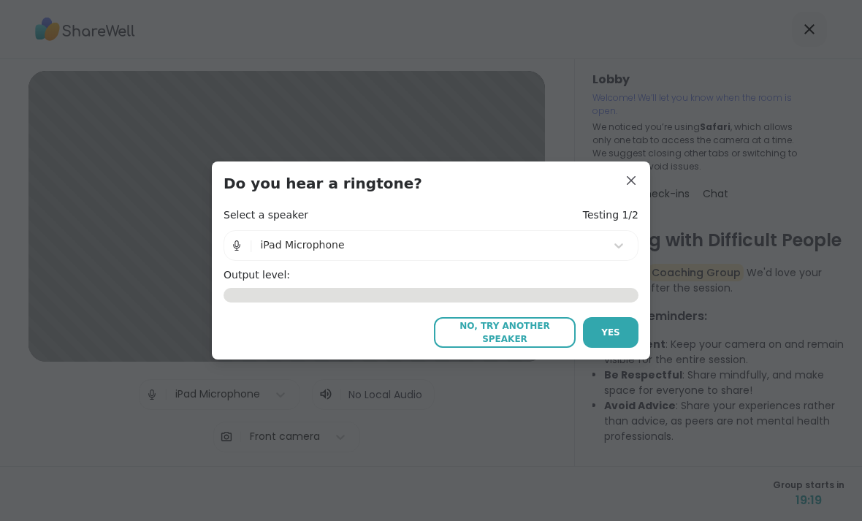 This screenshot has height=521, width=862. Describe the element at coordinates (429, 245) in the screenshot. I see `div: iPad Microphone` at that location.